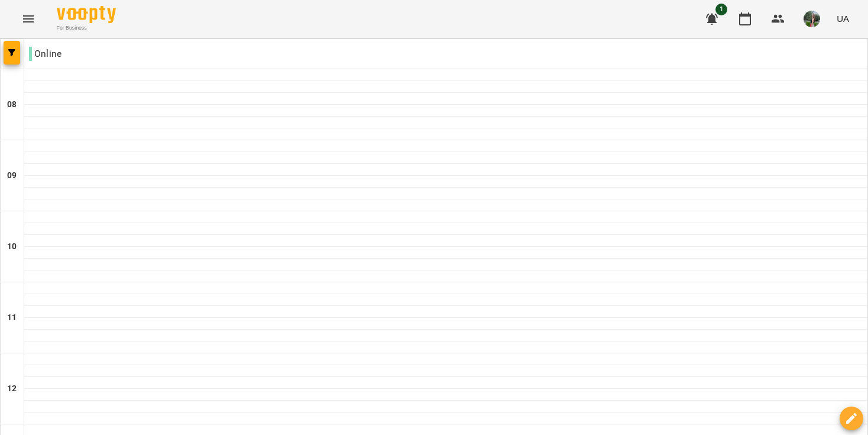  I want to click on span: UA, so click(842, 18).